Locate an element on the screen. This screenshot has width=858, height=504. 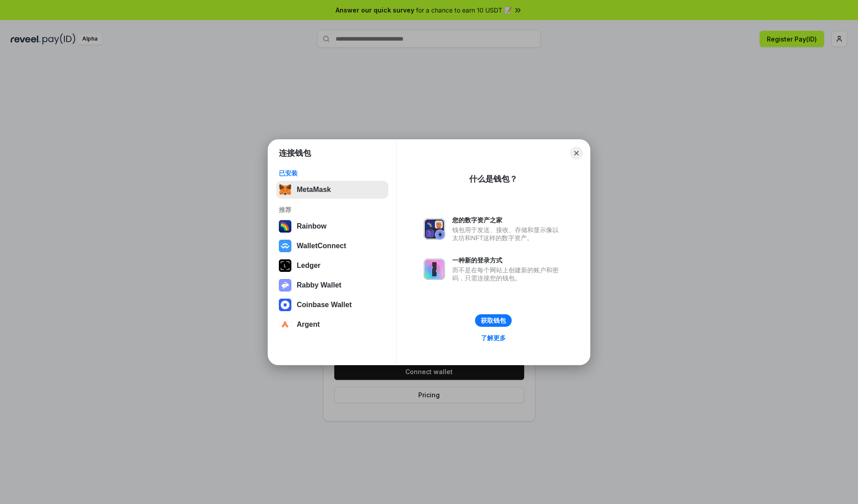
div: 获取钱包 is located at coordinates (494, 321).